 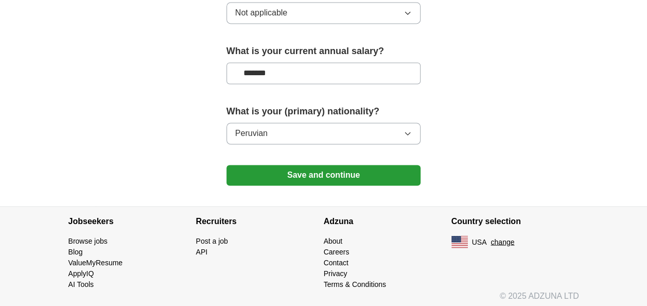 I want to click on a: Careers, so click(x=337, y=251).